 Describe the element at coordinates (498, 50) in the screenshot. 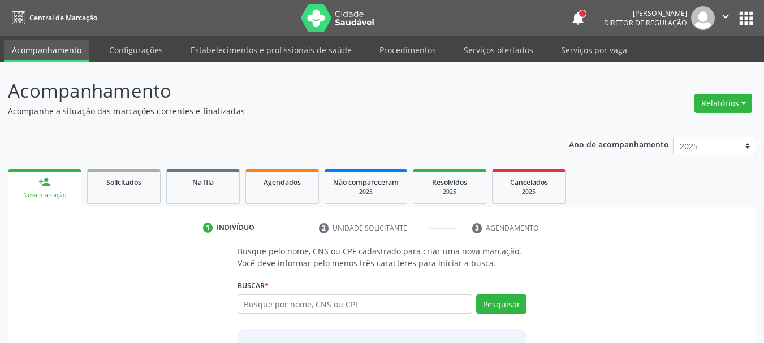

I see `a: Serviços ofertados` at that location.